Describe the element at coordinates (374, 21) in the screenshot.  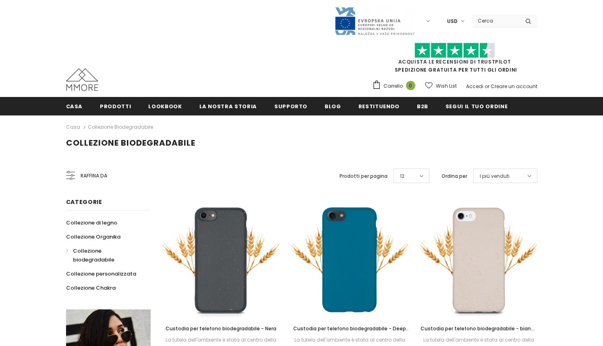
I see `img: Javni Razpis` at that location.